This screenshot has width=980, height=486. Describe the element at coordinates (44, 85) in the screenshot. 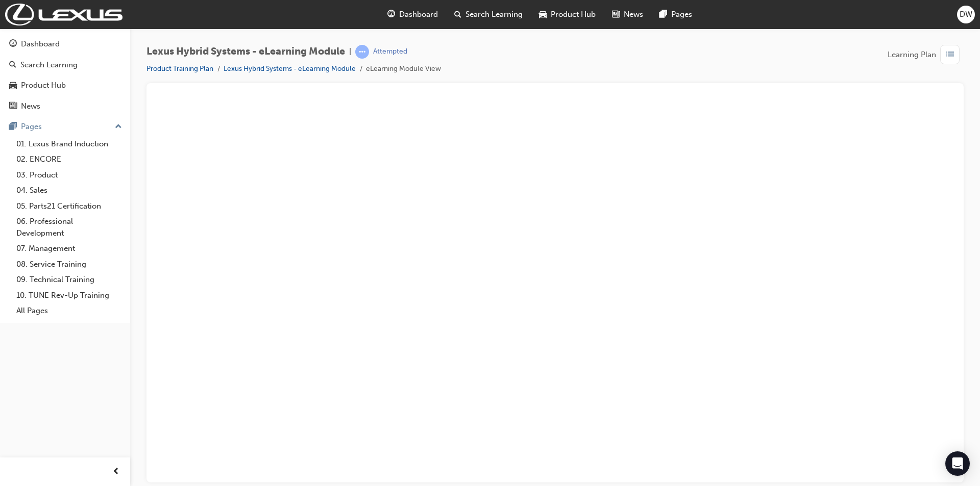

I see `div: Product Hub` at that location.